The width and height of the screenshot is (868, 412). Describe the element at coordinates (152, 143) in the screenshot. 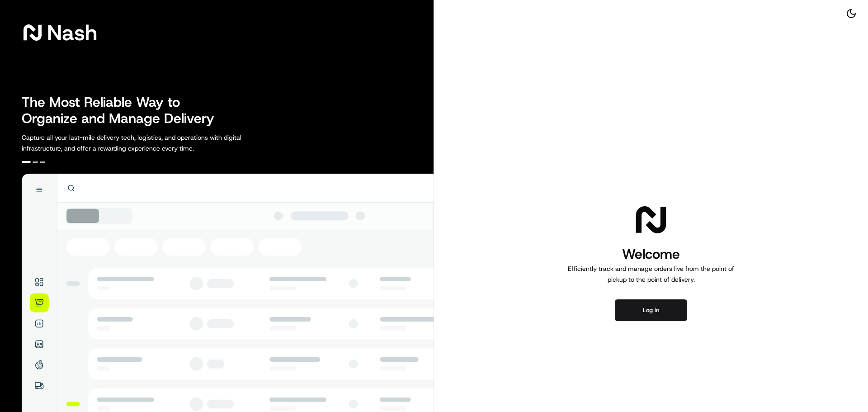

I see `p: Capture all your last-mile delivery tech, logistics, and operations with digital infrastructure, ...` at that location.